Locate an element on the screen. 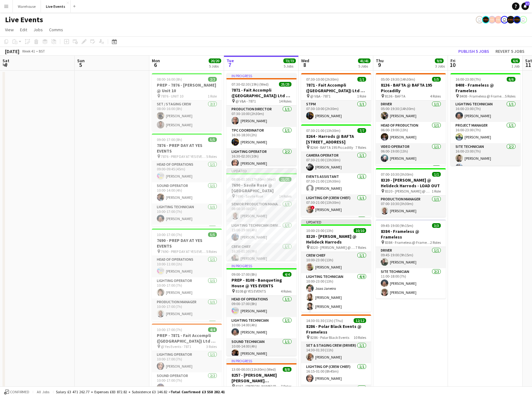  div: In progress is located at coordinates (261, 361).